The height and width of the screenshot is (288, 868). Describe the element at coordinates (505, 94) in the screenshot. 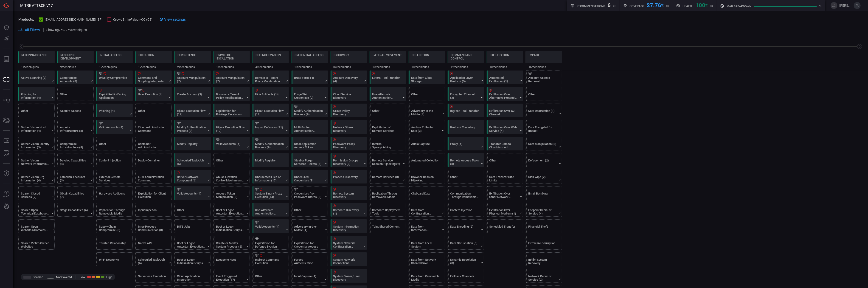

I see `div: T1048: Exfiltration Over Alternative Protocol` at that location.